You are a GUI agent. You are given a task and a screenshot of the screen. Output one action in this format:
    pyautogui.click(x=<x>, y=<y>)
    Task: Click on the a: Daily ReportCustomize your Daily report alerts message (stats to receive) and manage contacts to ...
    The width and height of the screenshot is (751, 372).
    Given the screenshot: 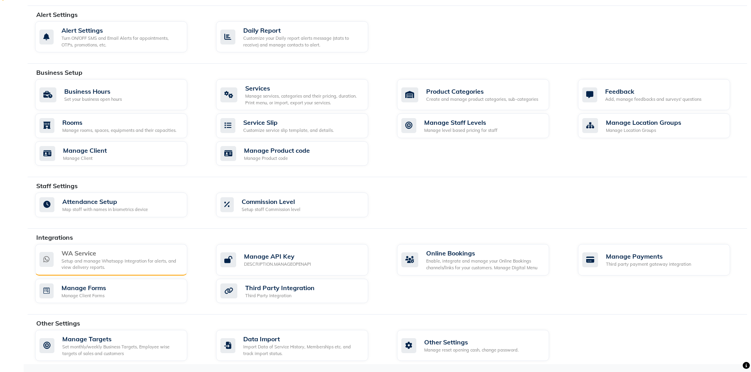 What is the action you would take?
    pyautogui.click(x=300, y=37)
    